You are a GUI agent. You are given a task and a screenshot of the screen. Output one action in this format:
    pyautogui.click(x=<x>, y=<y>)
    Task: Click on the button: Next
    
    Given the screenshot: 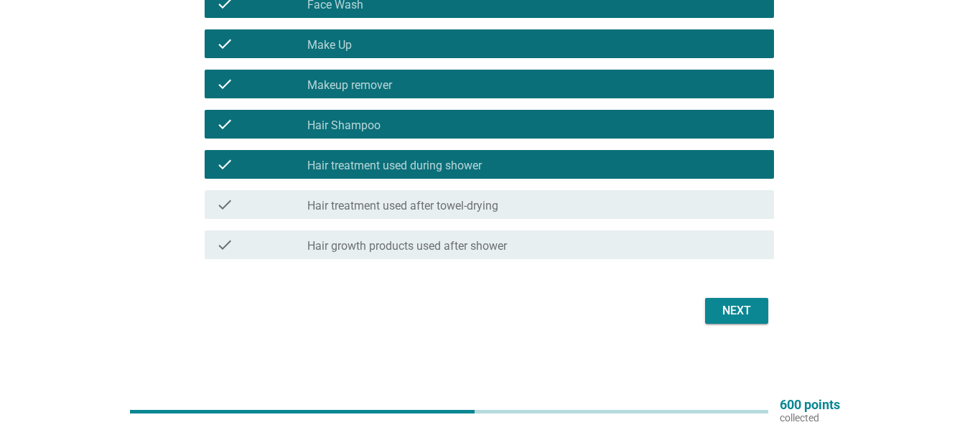 What is the action you would take?
    pyautogui.click(x=736, y=311)
    